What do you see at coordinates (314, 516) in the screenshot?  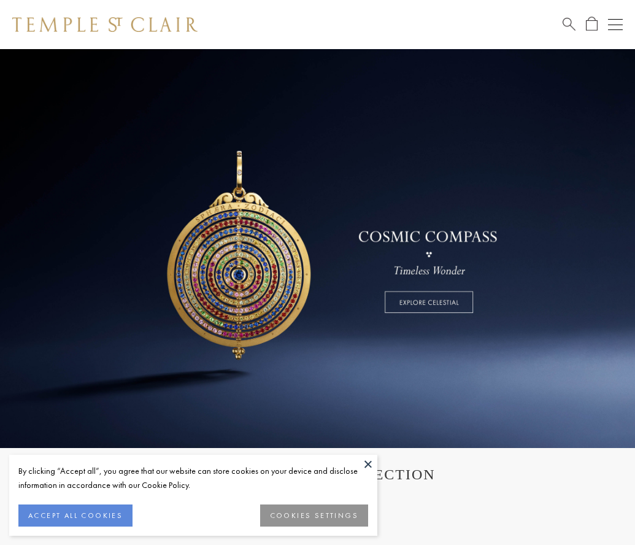 I see `button: COOKIES SETTINGS` at bounding box center [314, 516].